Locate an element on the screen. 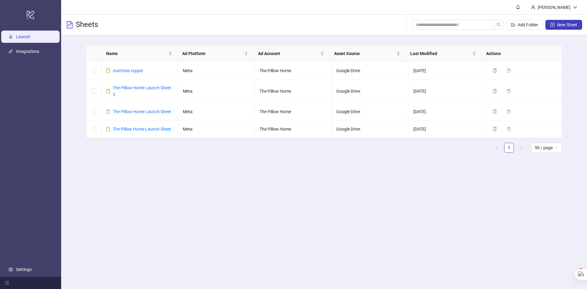 The image size is (587, 289). span: Name is located at coordinates (137, 54).